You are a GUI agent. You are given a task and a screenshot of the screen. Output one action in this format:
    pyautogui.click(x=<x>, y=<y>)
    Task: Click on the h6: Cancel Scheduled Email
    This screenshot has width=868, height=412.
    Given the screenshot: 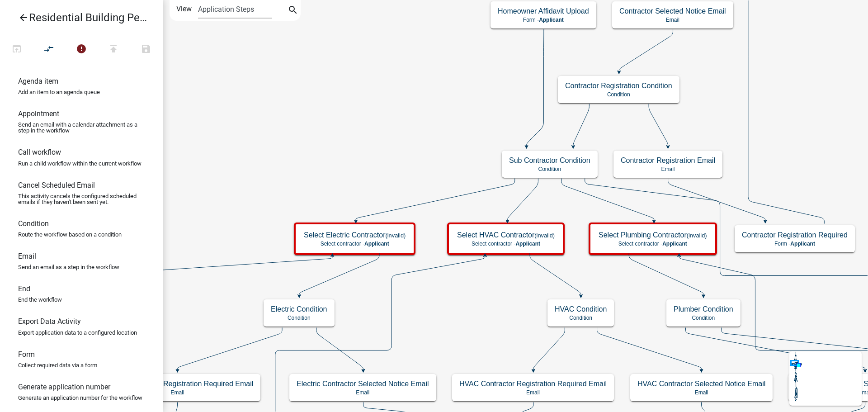 What is the action you would take?
    pyautogui.click(x=56, y=185)
    